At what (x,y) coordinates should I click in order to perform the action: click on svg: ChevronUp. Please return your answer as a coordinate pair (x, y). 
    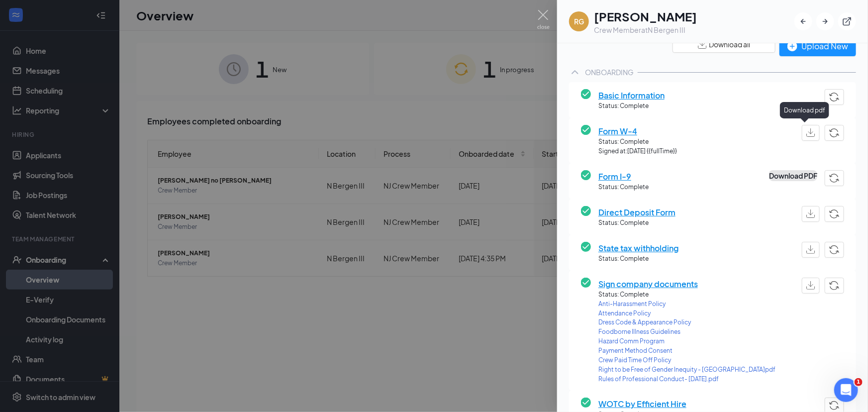
    Looking at the image, I should click on (576, 72).